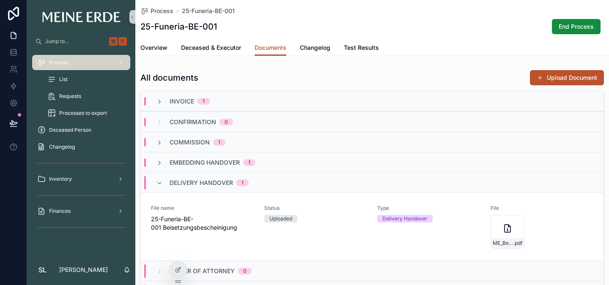 The image size is (609, 285). What do you see at coordinates (211, 48) in the screenshot?
I see `span: Deceased & Executor` at bounding box center [211, 48].